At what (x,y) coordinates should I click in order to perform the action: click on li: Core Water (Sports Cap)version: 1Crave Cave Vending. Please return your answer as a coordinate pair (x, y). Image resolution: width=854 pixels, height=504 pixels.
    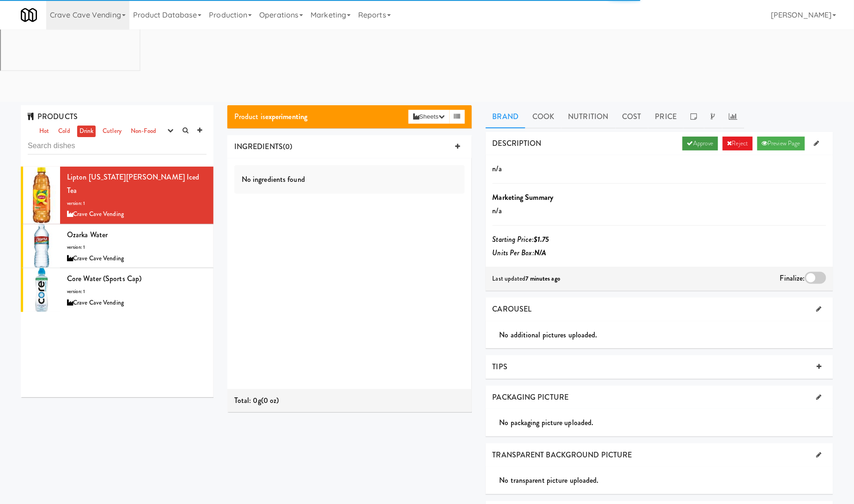
    Looking at the image, I should click on (117, 290).